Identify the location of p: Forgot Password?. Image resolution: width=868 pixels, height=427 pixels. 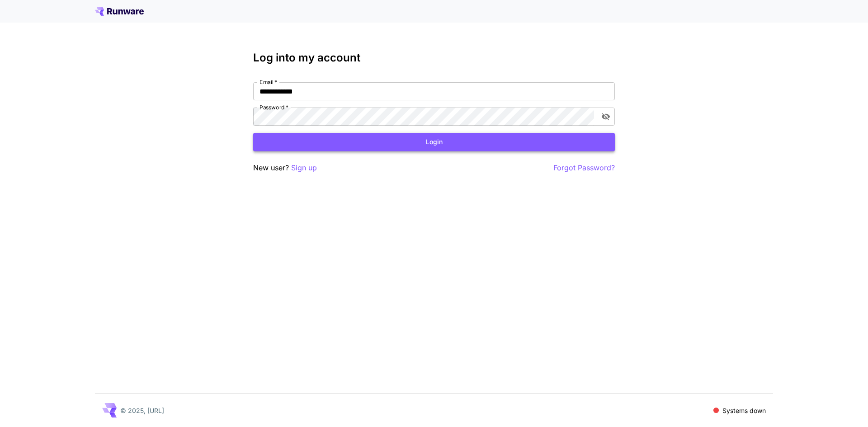
(584, 168).